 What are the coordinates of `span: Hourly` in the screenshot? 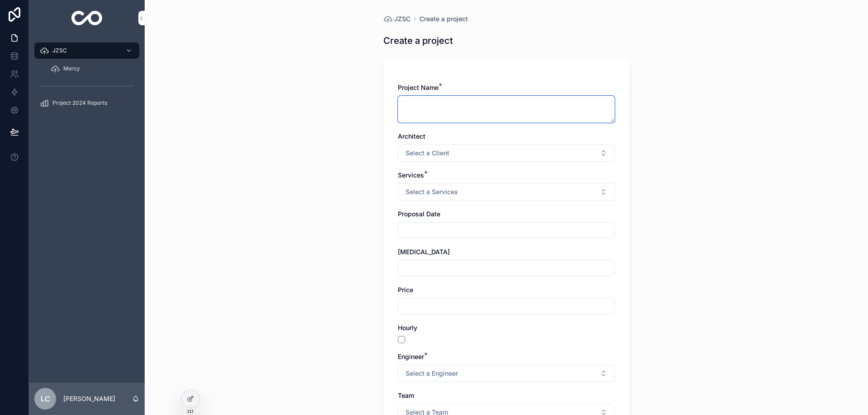 It's located at (407, 327).